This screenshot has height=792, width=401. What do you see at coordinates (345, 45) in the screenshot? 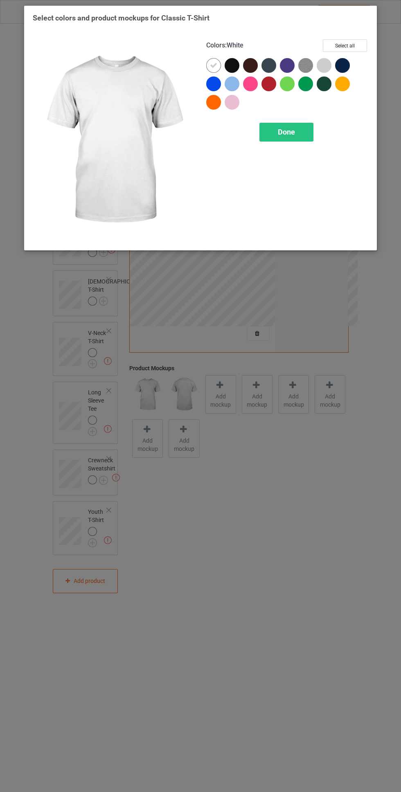
I see `button: Select all` at bounding box center [345, 45].